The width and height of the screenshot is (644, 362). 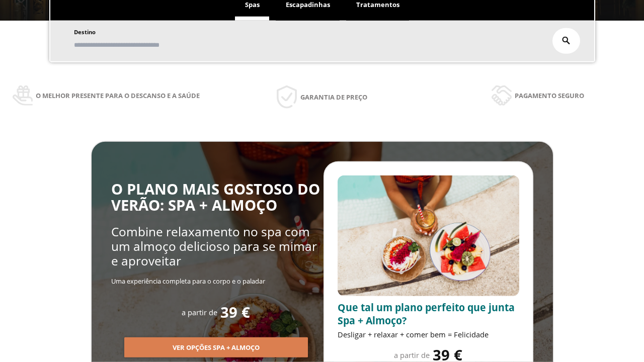 What do you see at coordinates (426, 313) in the screenshot?
I see `span: Que tal um plano perfeito que junta Spa + Almoço?` at bounding box center [426, 313].